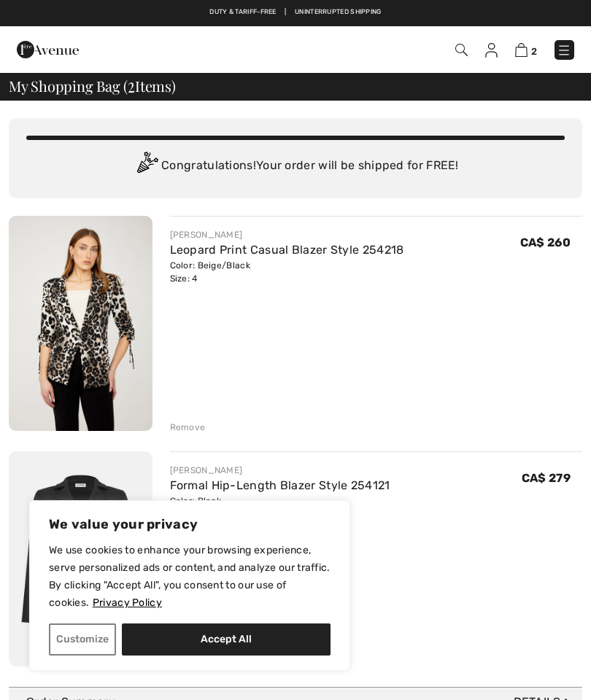 The width and height of the screenshot is (591, 700). I want to click on img: Menu, so click(564, 51).